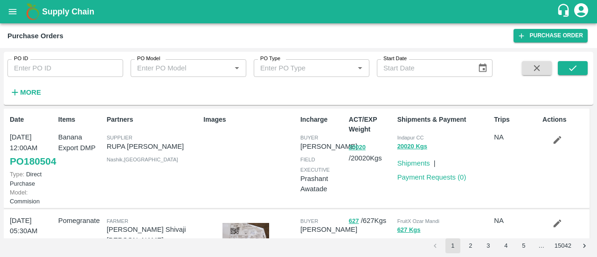 The image size is (597, 257). I want to click on button: Go to page 2, so click(471, 246).